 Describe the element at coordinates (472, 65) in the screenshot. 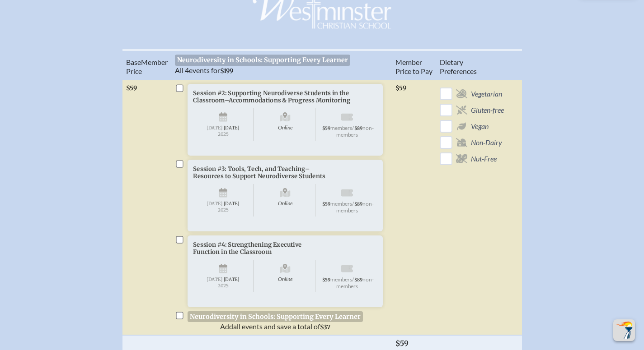

I see `th: Diet` at that location.